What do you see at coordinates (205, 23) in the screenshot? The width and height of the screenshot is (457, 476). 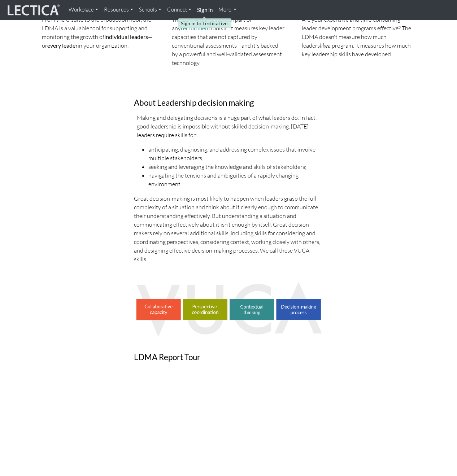 I see `div: Sign in to LecticaLive.` at bounding box center [205, 23].